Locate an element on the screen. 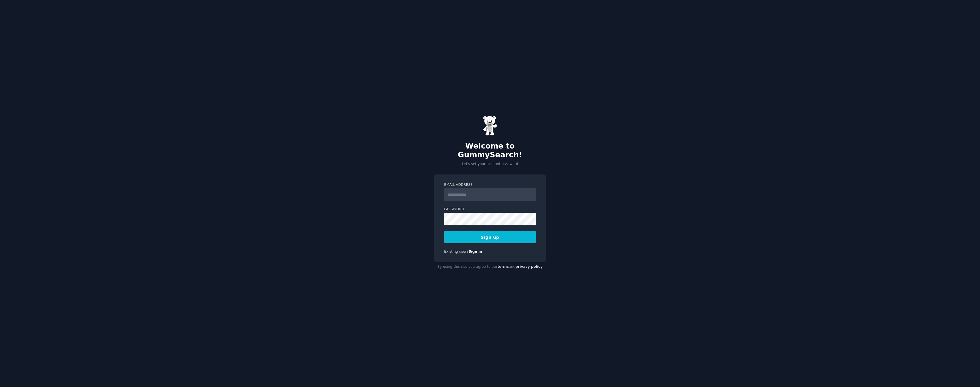 The height and width of the screenshot is (387, 980). a: privacy policy is located at coordinates (529, 267).